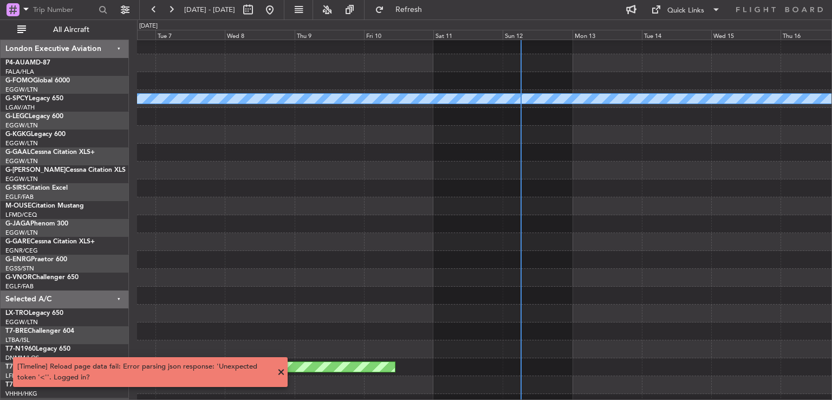 The image size is (832, 400). What do you see at coordinates (18, 206) in the screenshot?
I see `span: M-OUSE` at bounding box center [18, 206].